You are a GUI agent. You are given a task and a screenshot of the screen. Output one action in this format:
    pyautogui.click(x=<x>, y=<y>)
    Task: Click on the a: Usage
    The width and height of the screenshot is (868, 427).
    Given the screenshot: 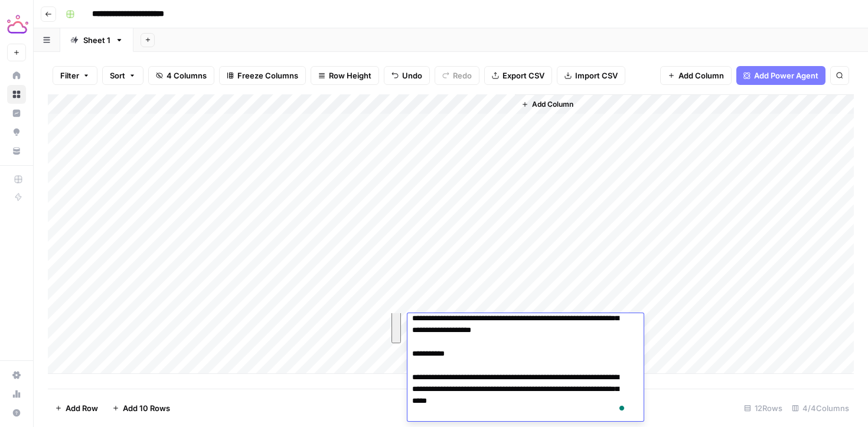 What is the action you would take?
    pyautogui.click(x=17, y=394)
    